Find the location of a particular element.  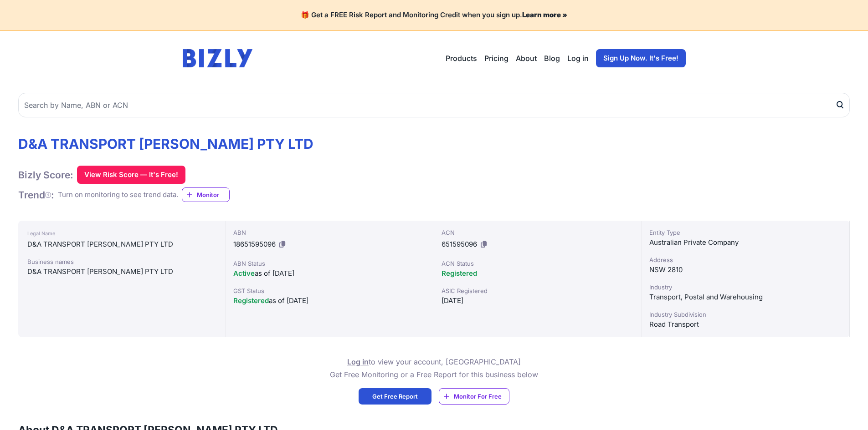

strong: Learn more » is located at coordinates (544, 14).